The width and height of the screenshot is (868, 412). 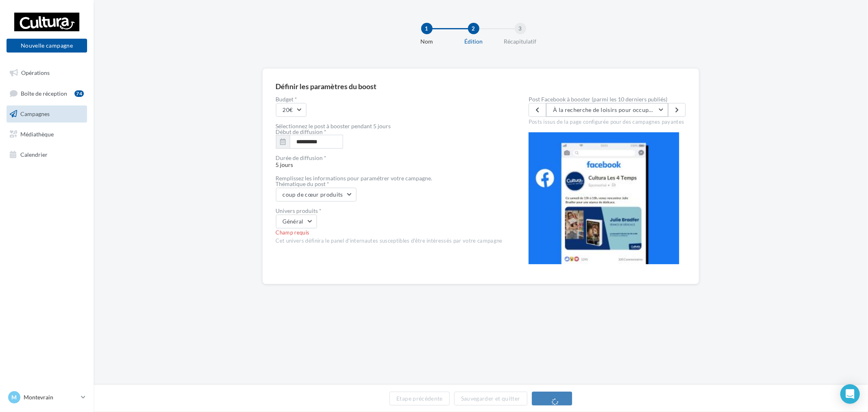 I want to click on span: Médiathèque, so click(x=37, y=134).